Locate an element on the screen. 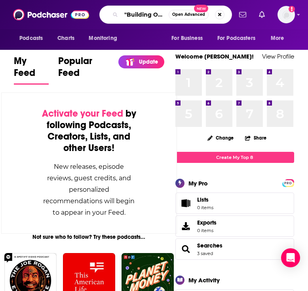 Image resolution: width=308 pixels, height=291 pixels. p: Update is located at coordinates (148, 62).